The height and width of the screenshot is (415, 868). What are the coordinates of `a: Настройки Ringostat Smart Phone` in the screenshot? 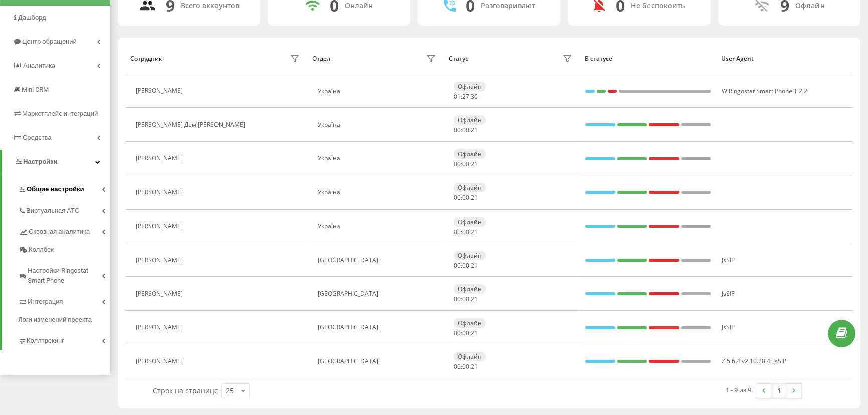 It's located at (64, 274).